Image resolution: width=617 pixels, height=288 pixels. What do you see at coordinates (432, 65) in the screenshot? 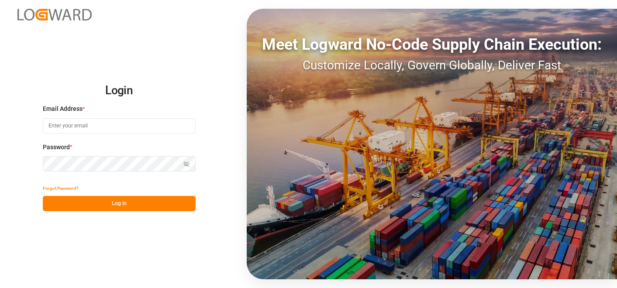
I see `div: Customize Locally, Govern Globally, Deliver Fast` at bounding box center [432, 65].